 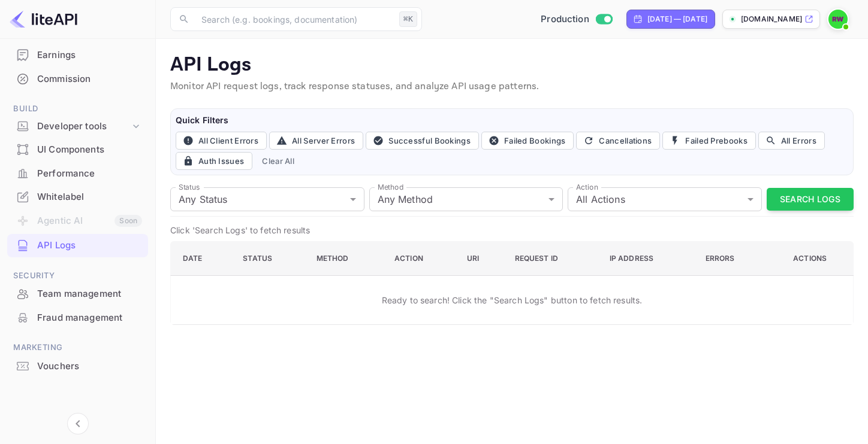 I want to click on a: Fraud management, so click(x=78, y=317).